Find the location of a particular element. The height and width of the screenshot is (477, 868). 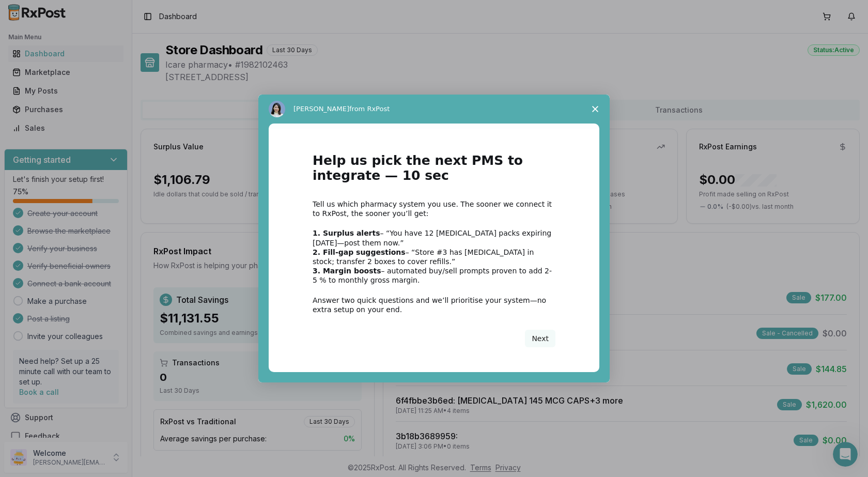

div: – automated buy/sell prompts proven to add 2-5 % to monthly gross margin. is located at coordinates (434, 275).